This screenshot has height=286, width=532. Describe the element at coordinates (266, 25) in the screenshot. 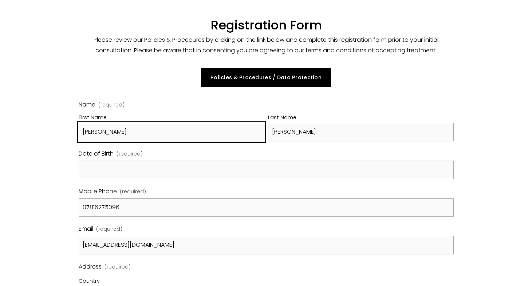

I see `h1: Registration Form` at that location.